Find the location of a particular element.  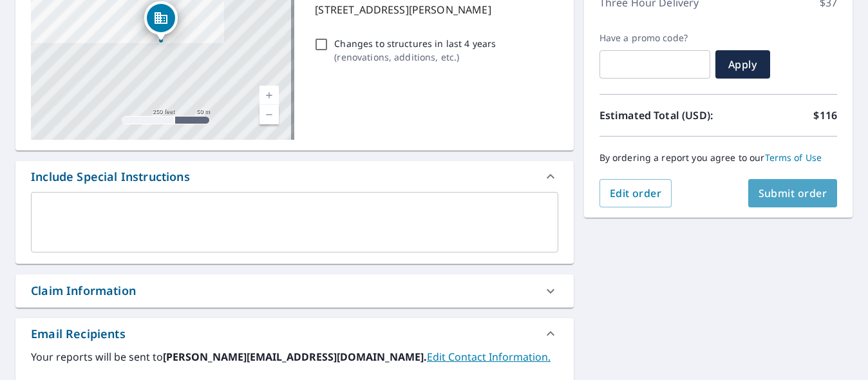

p: By ordering a report you agree to our is located at coordinates (718, 158).